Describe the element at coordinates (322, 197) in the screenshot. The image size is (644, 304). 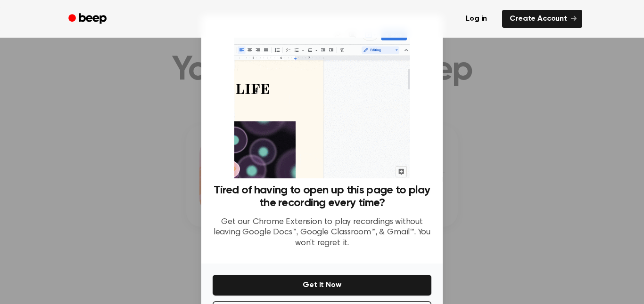
I see `h3: Tired of having to open up this page to play the recording every time?` at that location.